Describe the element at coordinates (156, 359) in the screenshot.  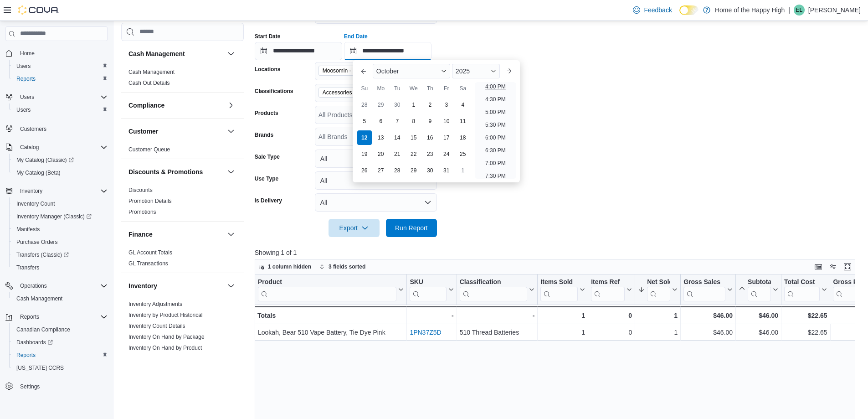
I see `span: Inventory Transactions` at that location.